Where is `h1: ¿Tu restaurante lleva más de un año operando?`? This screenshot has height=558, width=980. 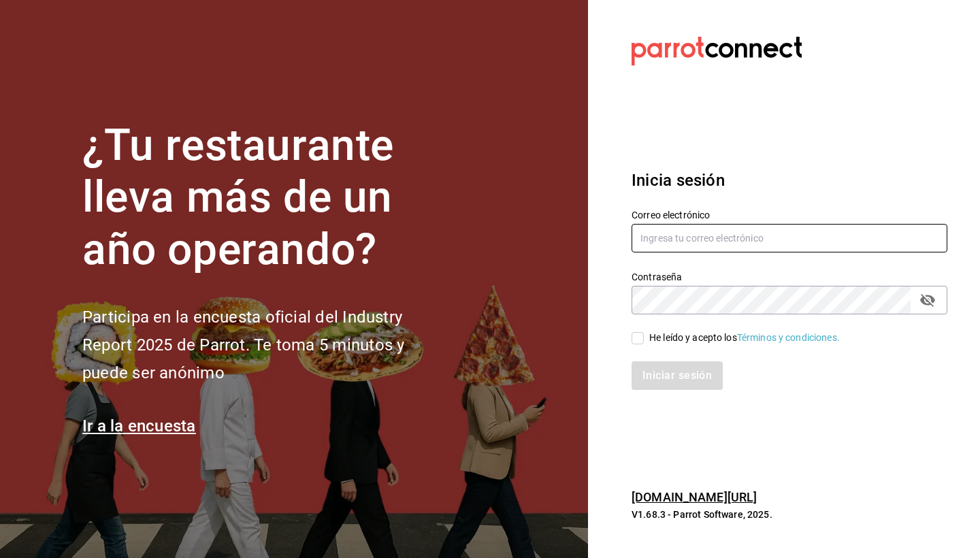 h1: ¿Tu restaurante lleva más de un año operando? is located at coordinates (266, 198).